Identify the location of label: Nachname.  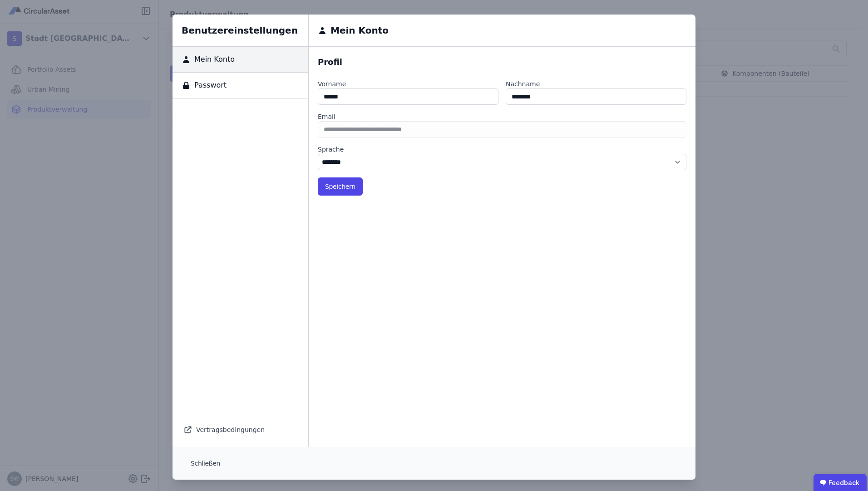
(596, 84).